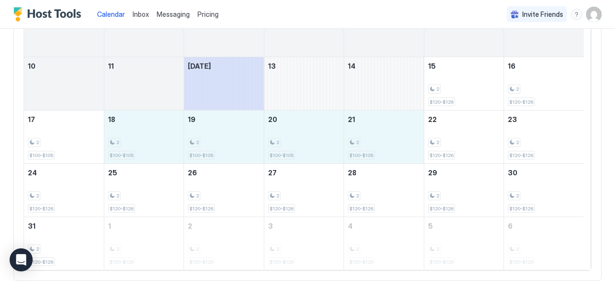 The width and height of the screenshot is (615, 281). I want to click on a: August 20, 2025, so click(304, 119).